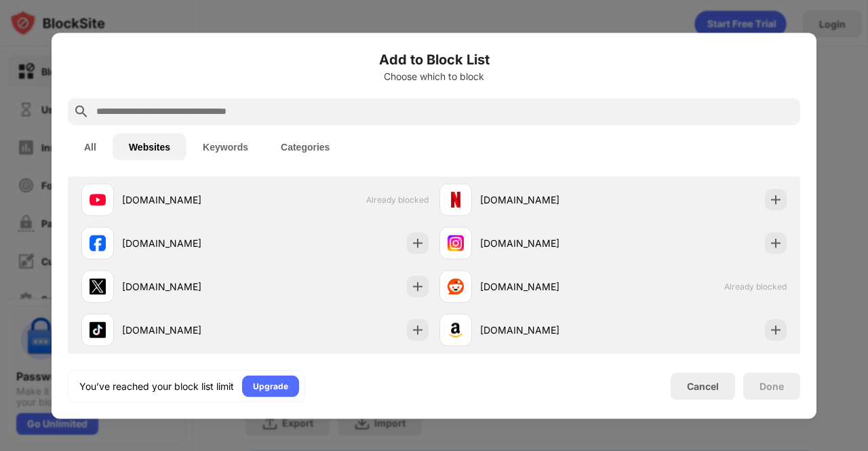 The width and height of the screenshot is (868, 451). Describe the element at coordinates (90, 146) in the screenshot. I see `button: All` at that location.